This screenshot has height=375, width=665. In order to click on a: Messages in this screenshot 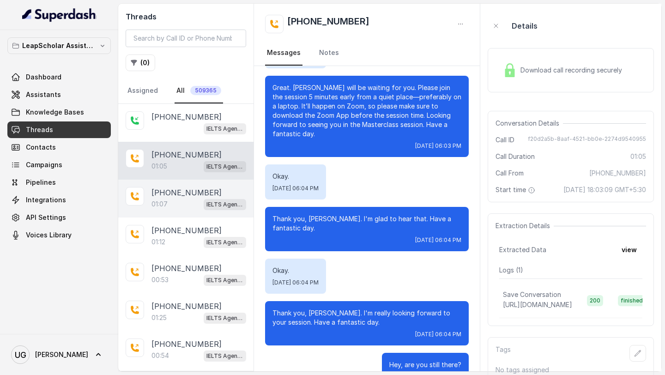, I will do `click(284, 53)`.